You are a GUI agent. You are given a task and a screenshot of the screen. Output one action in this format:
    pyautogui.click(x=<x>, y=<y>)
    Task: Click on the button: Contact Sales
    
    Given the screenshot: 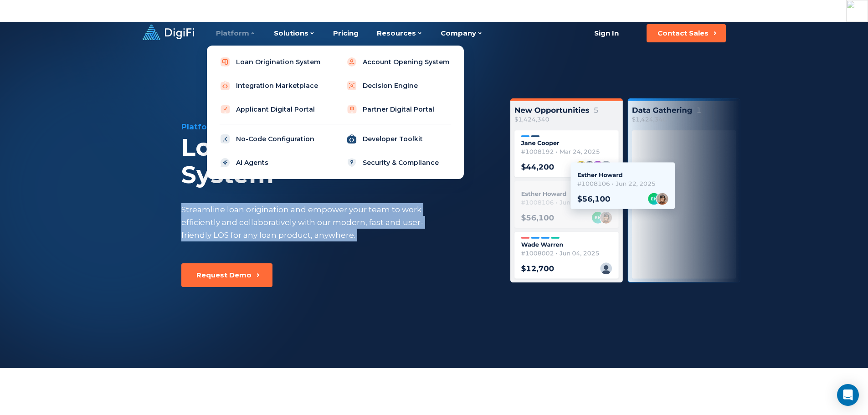 What is the action you would take?
    pyautogui.click(x=686, y=33)
    